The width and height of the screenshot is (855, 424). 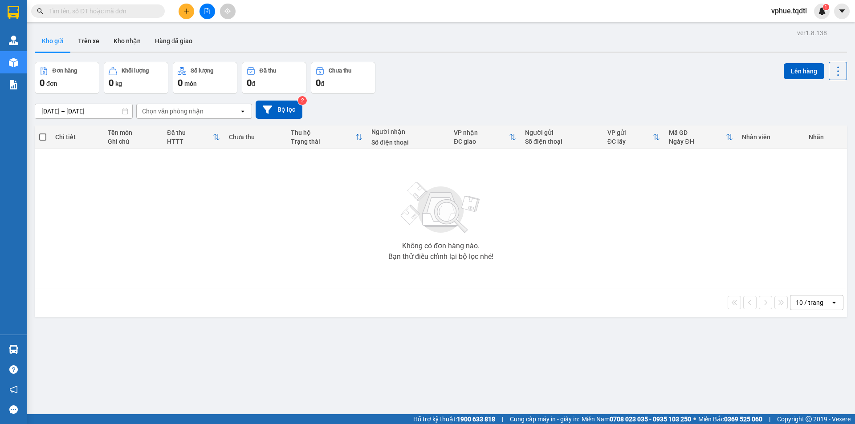 I want to click on button: Lên hàng, so click(x=804, y=71).